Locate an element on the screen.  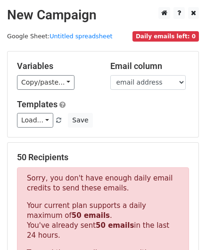
a: Load... is located at coordinates (35, 120).